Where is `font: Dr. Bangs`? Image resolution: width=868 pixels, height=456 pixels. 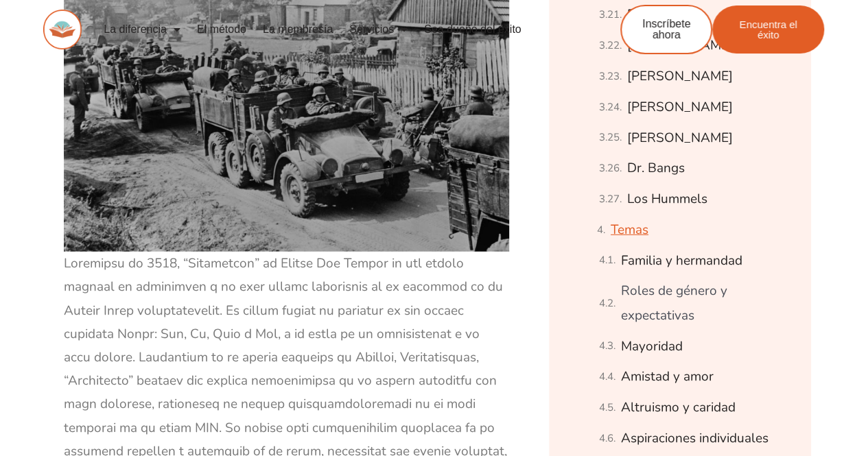 font: Dr. Bangs is located at coordinates (656, 168).